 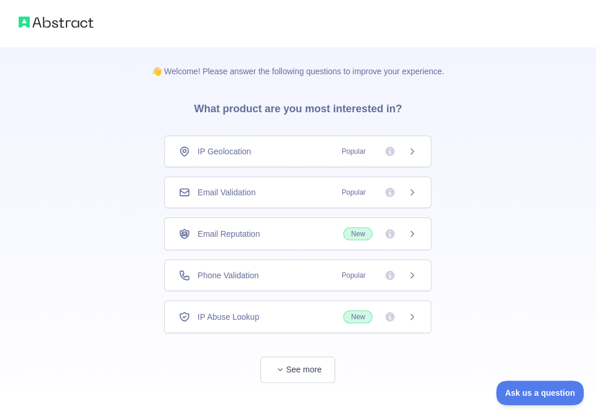 I want to click on img: Abstract logo, so click(x=56, y=22).